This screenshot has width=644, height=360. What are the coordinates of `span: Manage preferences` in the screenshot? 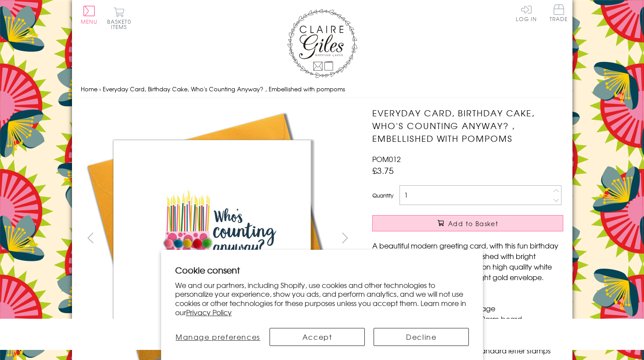 It's located at (218, 336).